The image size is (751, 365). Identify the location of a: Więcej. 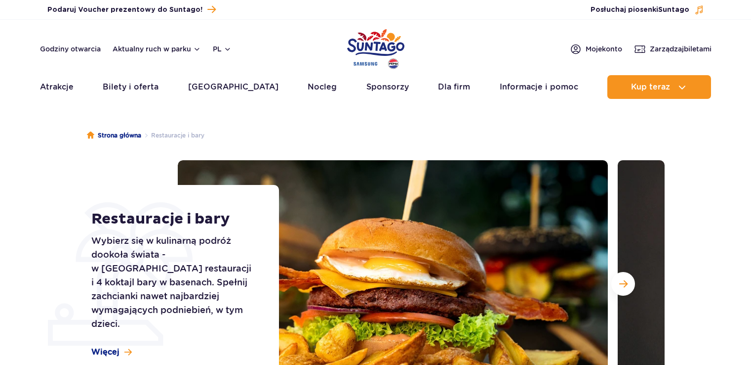
(112, 352).